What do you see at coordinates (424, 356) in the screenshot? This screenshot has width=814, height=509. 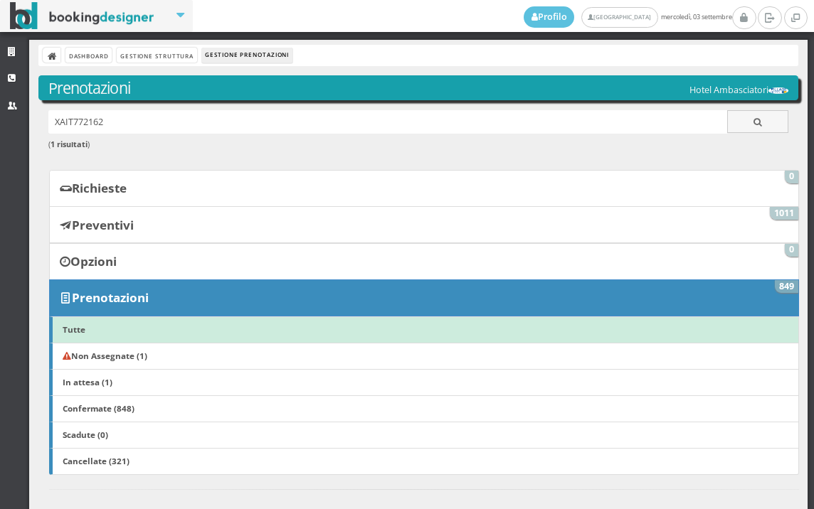 I see `a: Non Assegnate (1)` at bounding box center [424, 356].